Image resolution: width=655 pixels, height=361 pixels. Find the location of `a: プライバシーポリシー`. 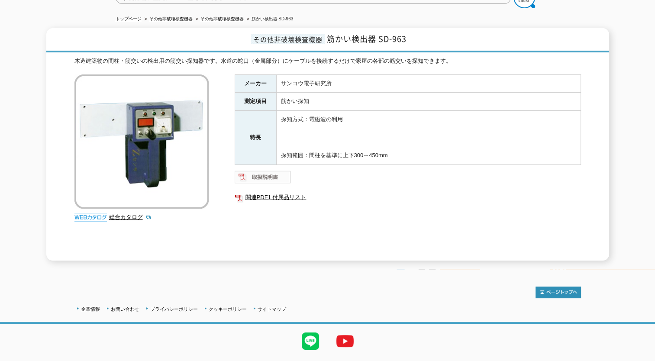

a: プライバシーポリシー is located at coordinates (174, 309).